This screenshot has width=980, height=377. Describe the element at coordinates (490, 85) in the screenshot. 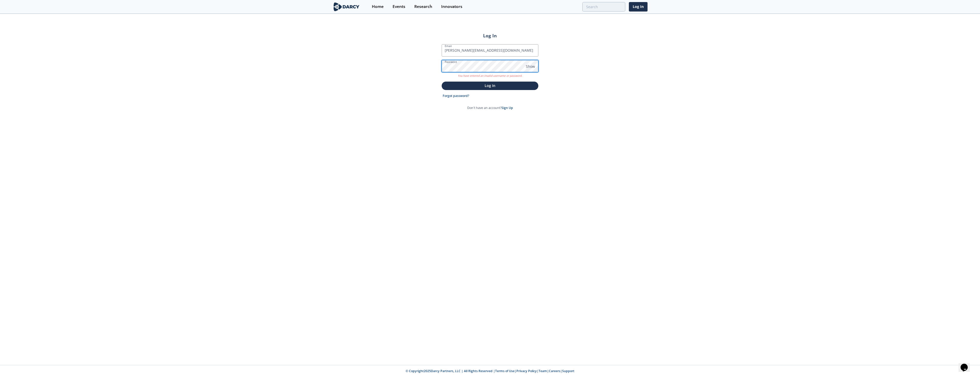

I see `p: Log In` at that location.